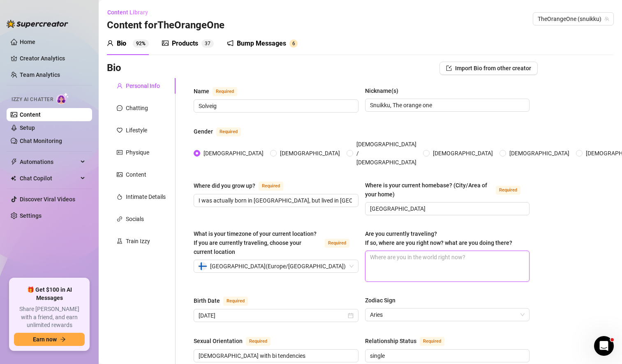 The height and width of the screenshot is (364, 622). Describe the element at coordinates (47, 200) in the screenshot. I see `a: Discover Viral Videos` at that location.